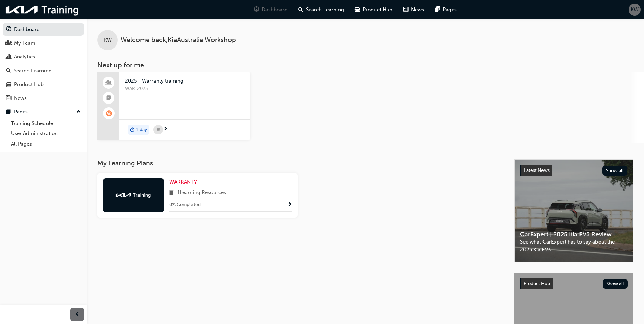 Image resolution: width=644 pixels, height=324 pixels. I want to click on a: news-iconNews, so click(413, 9).